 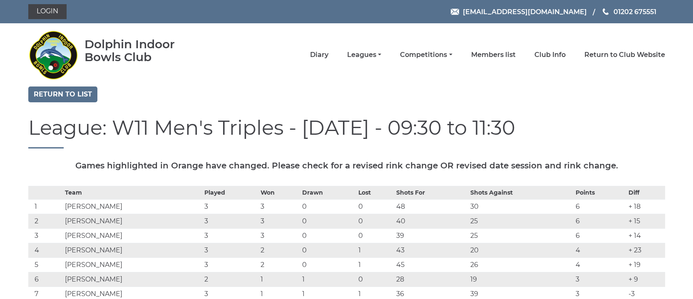 I want to click on td: + 9, so click(x=645, y=279).